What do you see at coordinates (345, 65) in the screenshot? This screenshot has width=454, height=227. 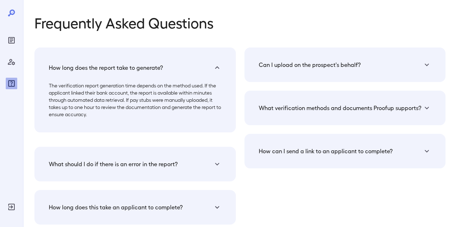 I see `div: Can I upload on the prospect's behalf?` at bounding box center [345, 65].